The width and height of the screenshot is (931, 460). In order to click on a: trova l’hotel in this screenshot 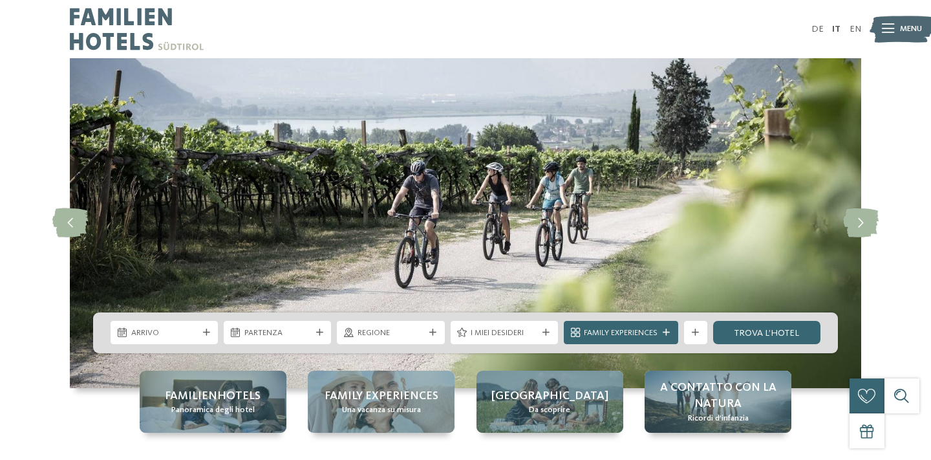, I will do `click(767, 332)`.